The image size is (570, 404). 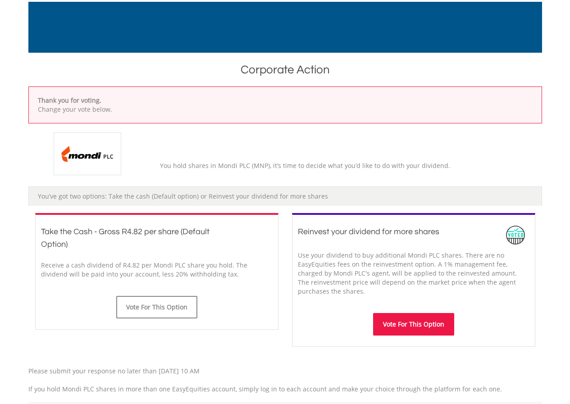 What do you see at coordinates (285, 110) in the screenshot?
I see `p: Change your vote below.` at bounding box center [285, 110].